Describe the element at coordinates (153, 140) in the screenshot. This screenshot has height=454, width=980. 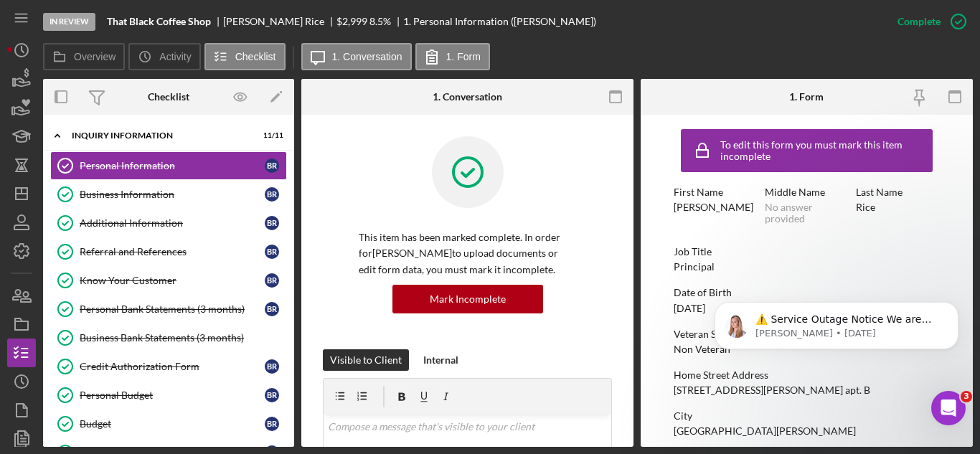
I see `span: ⚠️ Service Outage Notice We are currently experiencing an unexpected outage affecting Lenderfit. ...` at that location.